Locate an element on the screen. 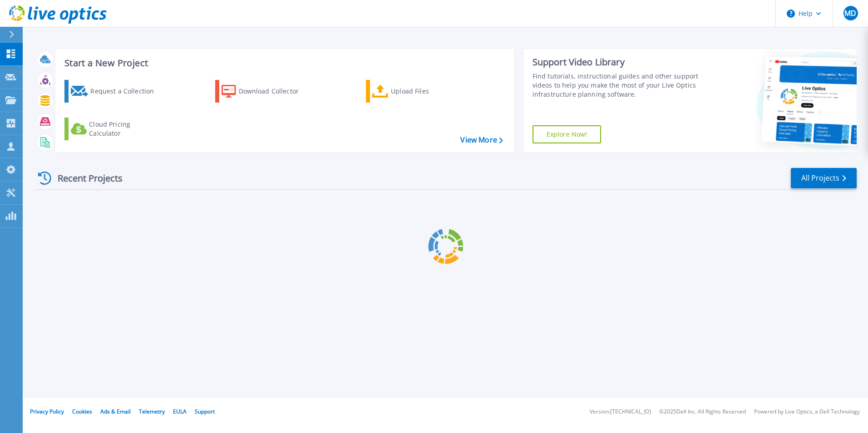  a: Telemetry is located at coordinates (152, 411).